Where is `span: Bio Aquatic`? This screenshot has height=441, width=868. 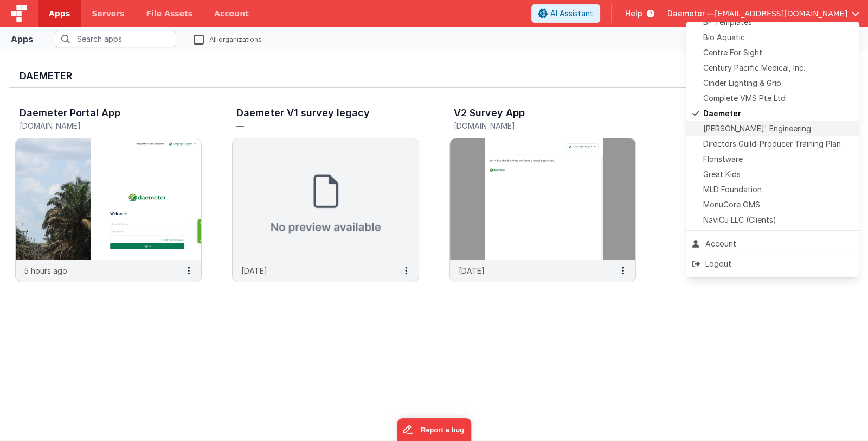
span: Bio Aquatic is located at coordinates (724, 37).